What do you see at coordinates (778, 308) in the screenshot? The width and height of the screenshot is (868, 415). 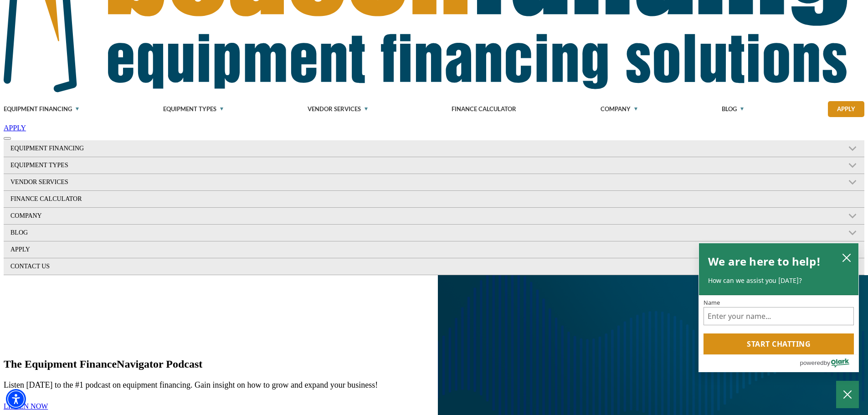 I see `div: olark chatbox` at bounding box center [778, 308].